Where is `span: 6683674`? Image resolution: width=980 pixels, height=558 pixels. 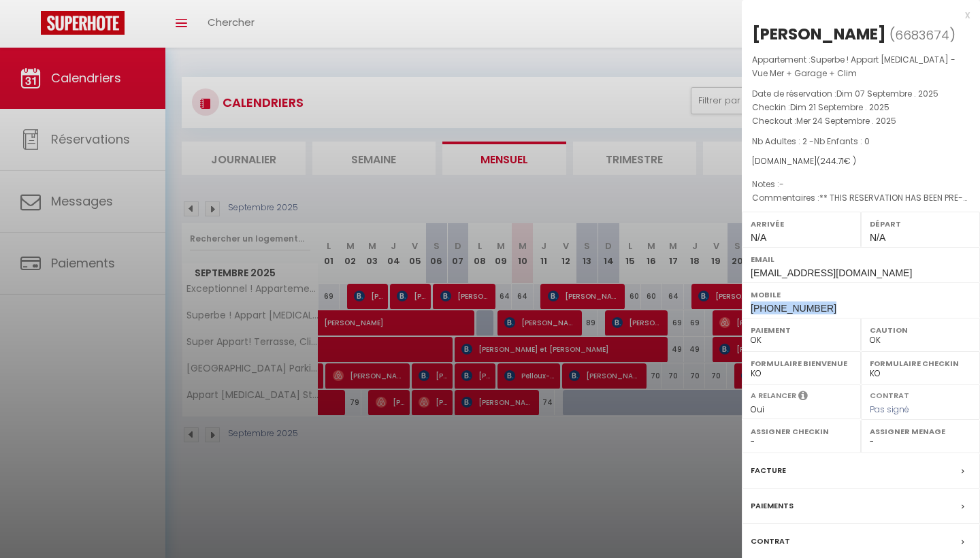
span: 6683674 is located at coordinates (922, 35).